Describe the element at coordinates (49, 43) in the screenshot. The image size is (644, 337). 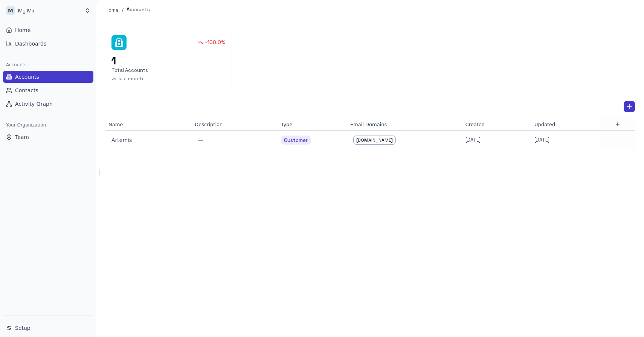
I see `a: Dashboards` at that location.